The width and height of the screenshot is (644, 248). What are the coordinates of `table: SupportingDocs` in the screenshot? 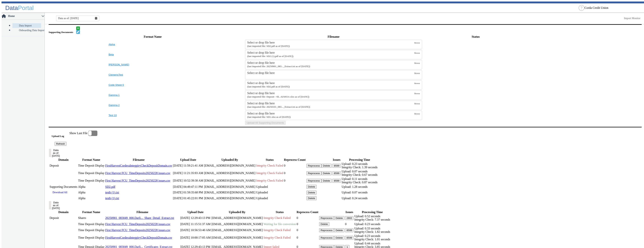 It's located at (345, 80).